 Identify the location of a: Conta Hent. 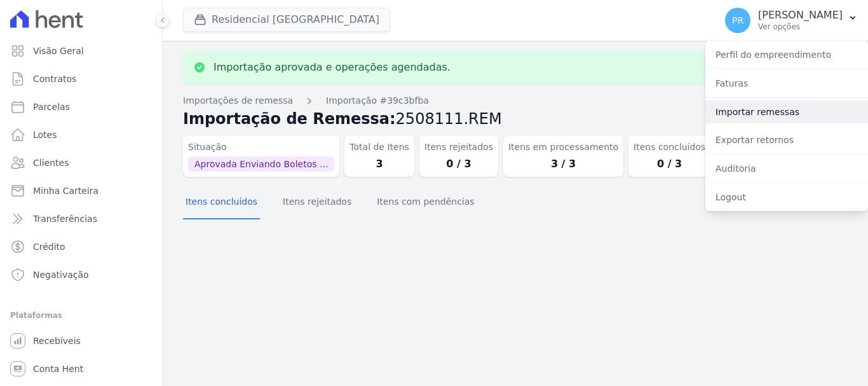
(81, 369).